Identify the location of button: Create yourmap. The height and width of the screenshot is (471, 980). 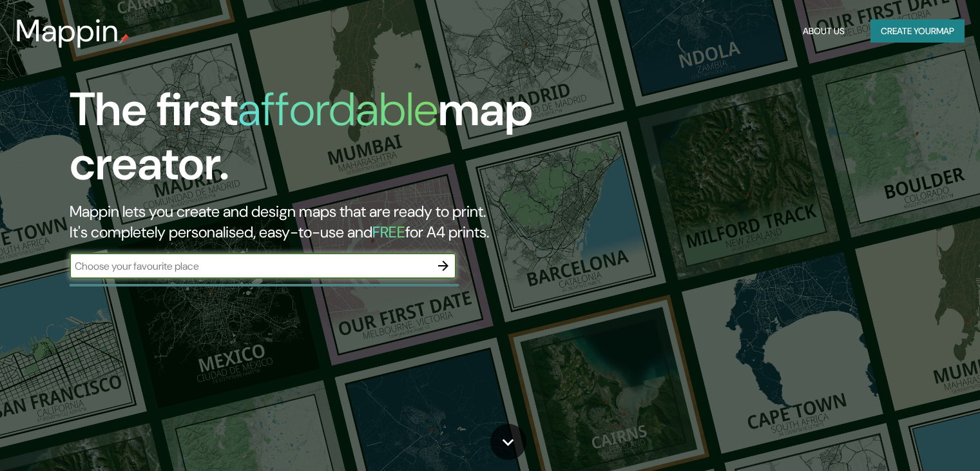
(918, 31).